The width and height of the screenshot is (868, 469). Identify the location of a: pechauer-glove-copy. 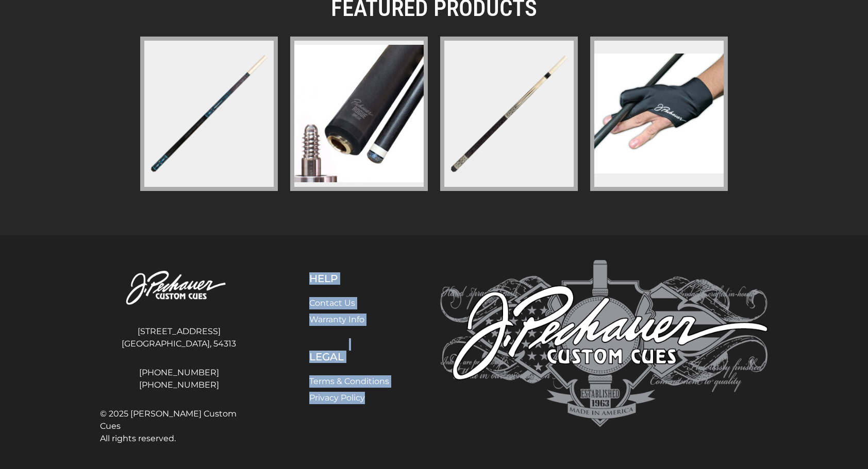
(659, 114).